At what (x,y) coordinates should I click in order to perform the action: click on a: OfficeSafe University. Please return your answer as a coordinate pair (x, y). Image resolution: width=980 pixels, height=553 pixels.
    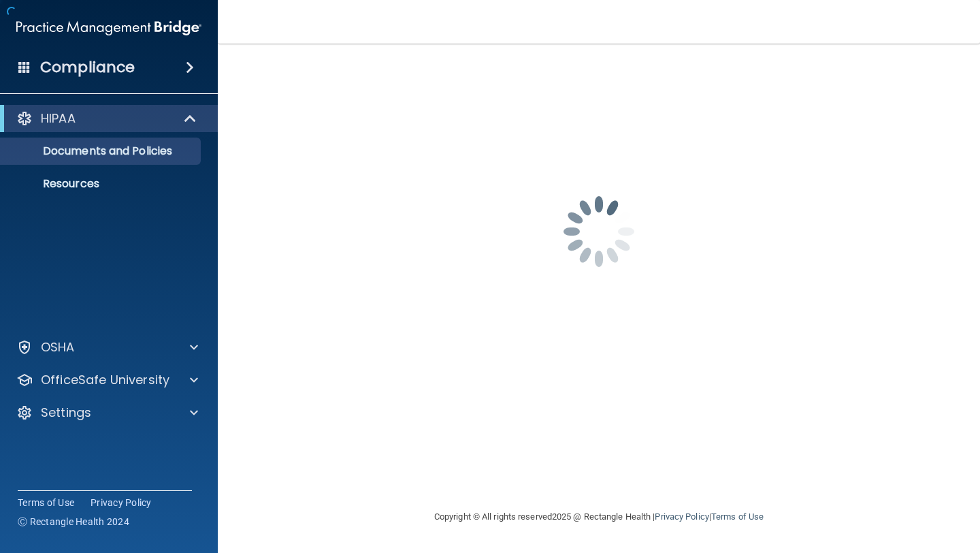
    Looking at the image, I should click on (107, 380).